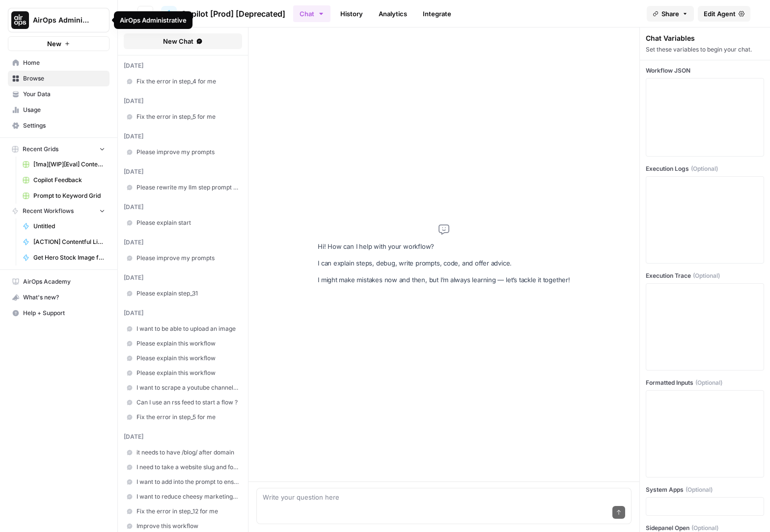 The height and width of the screenshot is (532, 770). I want to click on a: Fix the error in step_12 for me, so click(183, 512).